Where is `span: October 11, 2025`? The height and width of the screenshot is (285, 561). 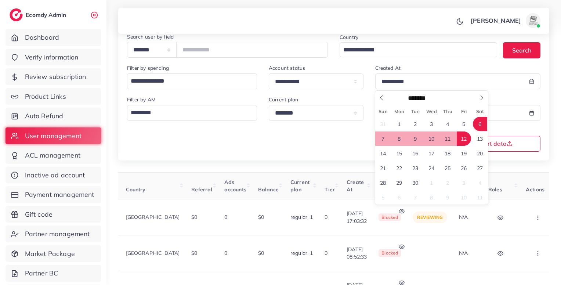
span: October 11, 2025 is located at coordinates (480, 197).